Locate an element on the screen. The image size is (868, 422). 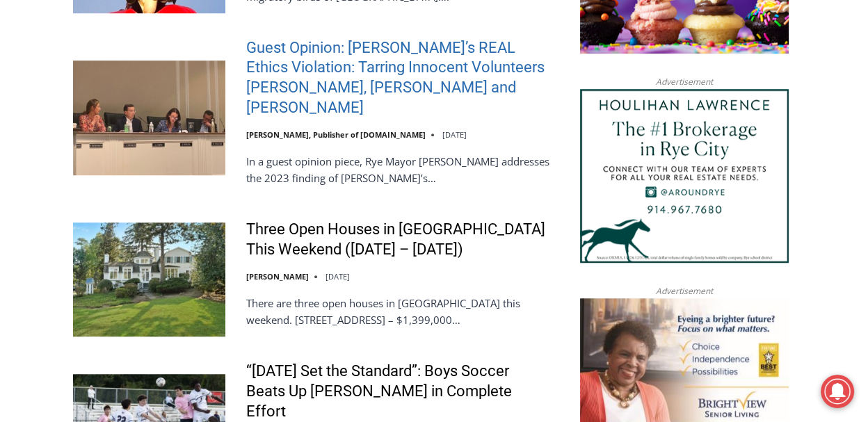
img: Guest Opinion: Rye’s REAL Ethics Violation: Tarring Innocent Volunteers Carolina Johnson, Julie S... is located at coordinates (149, 117).